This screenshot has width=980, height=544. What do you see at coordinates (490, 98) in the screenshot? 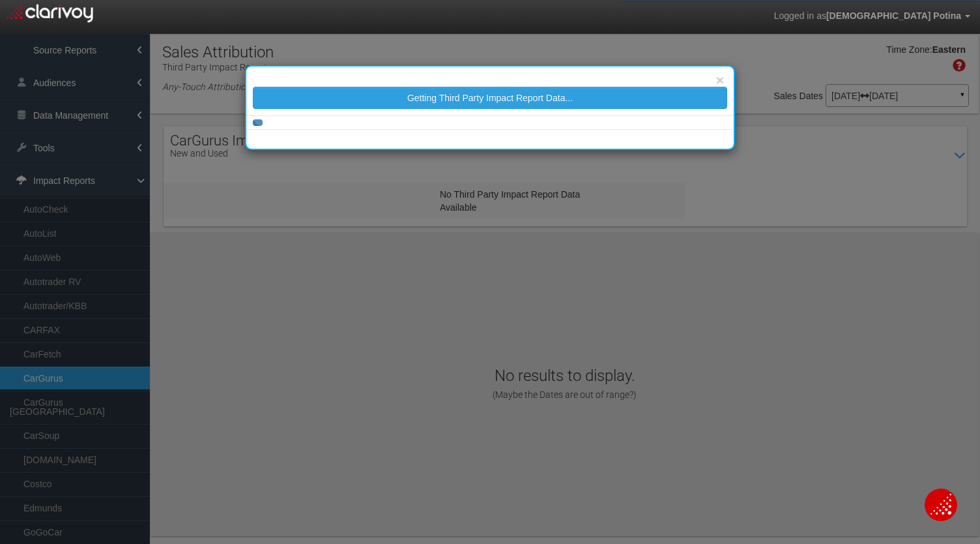
I see `span: Getting Third Party Impact Report Data...` at bounding box center [490, 98].